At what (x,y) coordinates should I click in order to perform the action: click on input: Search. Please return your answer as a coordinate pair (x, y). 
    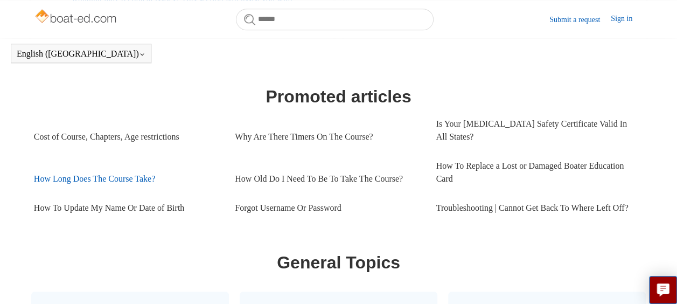
    Looking at the image, I should click on (334, 19).